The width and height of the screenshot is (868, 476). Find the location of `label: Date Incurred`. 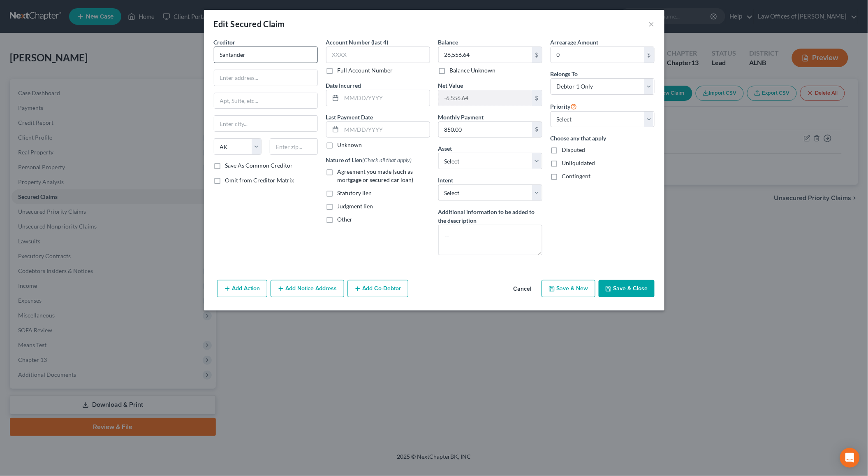

label: Date Incurred is located at coordinates (344, 85).